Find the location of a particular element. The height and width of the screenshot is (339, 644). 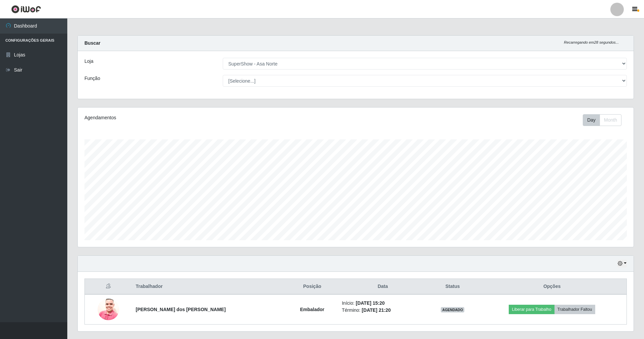

label: Função is located at coordinates (92, 78).